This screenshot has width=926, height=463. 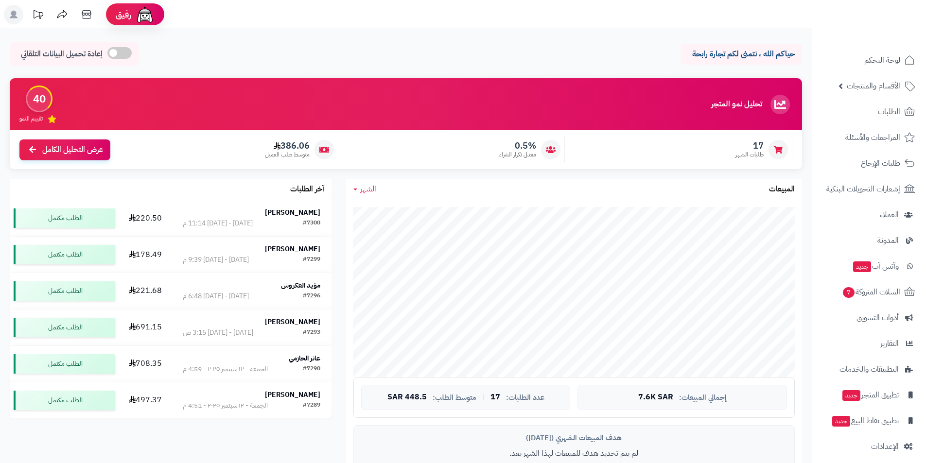 What do you see at coordinates (656, 398) in the screenshot?
I see `span: 7.6K SAR` at bounding box center [656, 398].